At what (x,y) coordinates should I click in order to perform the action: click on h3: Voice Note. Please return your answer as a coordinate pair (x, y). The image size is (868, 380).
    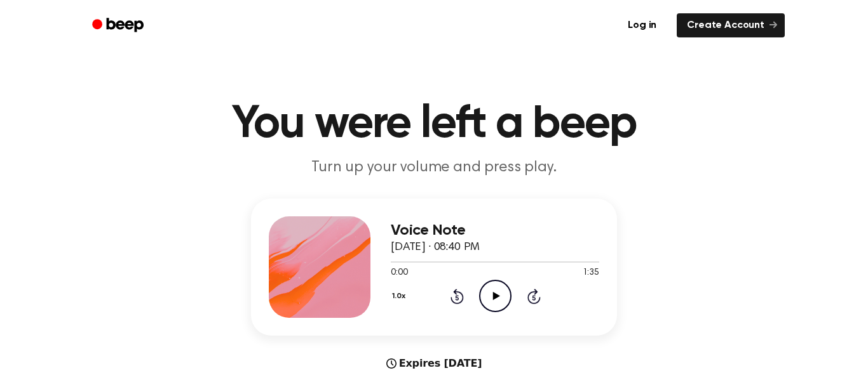
    Looking at the image, I should click on (495, 231).